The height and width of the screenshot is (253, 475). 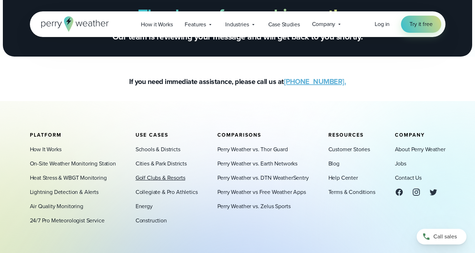 I want to click on span: Try it free, so click(x=421, y=24).